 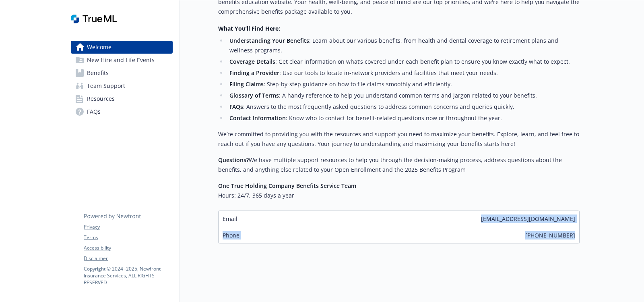 What do you see at coordinates (403, 95) in the screenshot?
I see `li: : A handy reference to help you understand common terms and jargon related to your benefits.` at bounding box center [403, 95].